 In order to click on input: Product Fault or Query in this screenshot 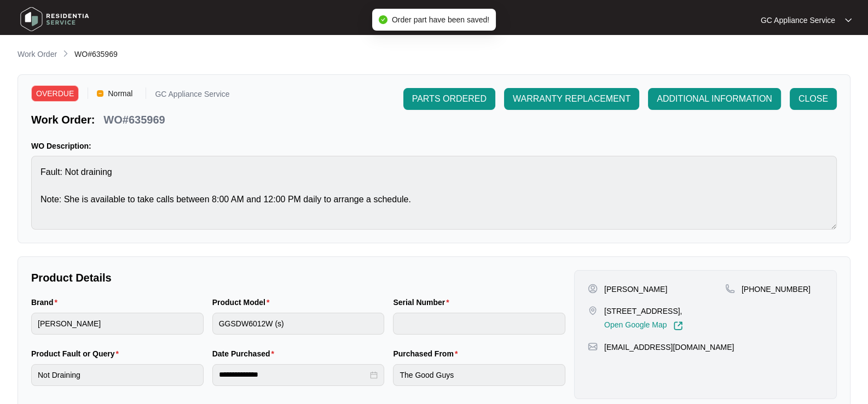, I will do `click(117, 375)`.